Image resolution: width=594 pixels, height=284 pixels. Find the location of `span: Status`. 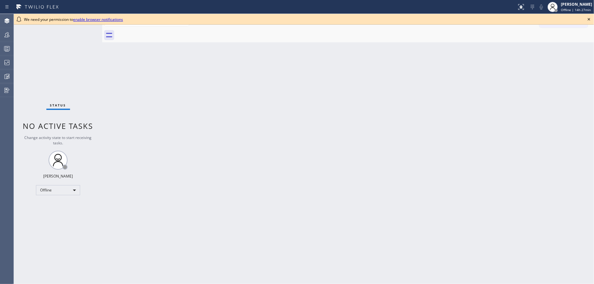

span: Status is located at coordinates (58, 105).